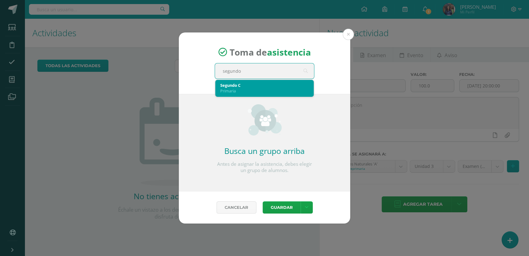 The height and width of the screenshot is (256, 529). Describe the element at coordinates (265, 151) in the screenshot. I see `h2: Busca un grupo arriba` at that location.